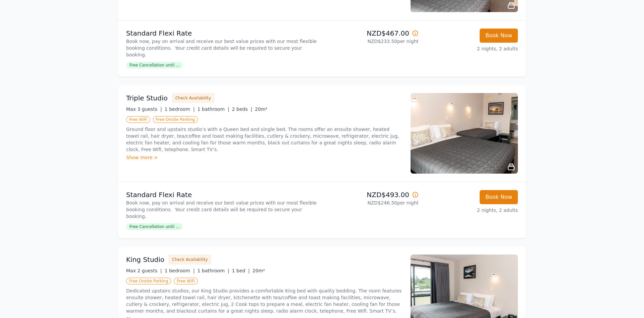 This screenshot has height=318, width=644. Describe the element at coordinates (144, 109) in the screenshot. I see `span: Max 3 guests |` at that location.